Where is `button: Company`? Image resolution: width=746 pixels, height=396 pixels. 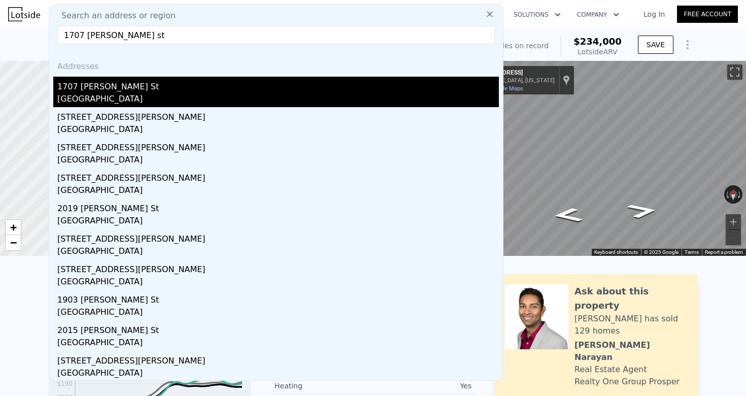
button: Company is located at coordinates (598, 15).